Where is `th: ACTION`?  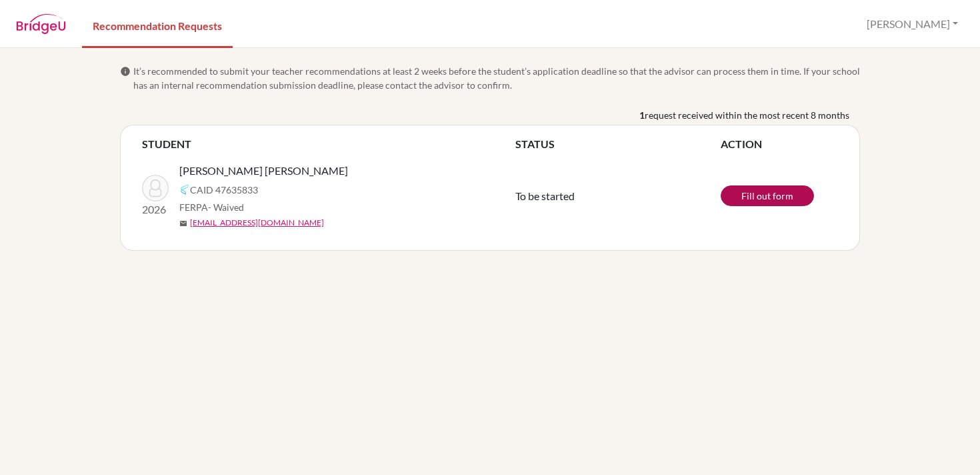 th: ACTION is located at coordinates (779, 144).